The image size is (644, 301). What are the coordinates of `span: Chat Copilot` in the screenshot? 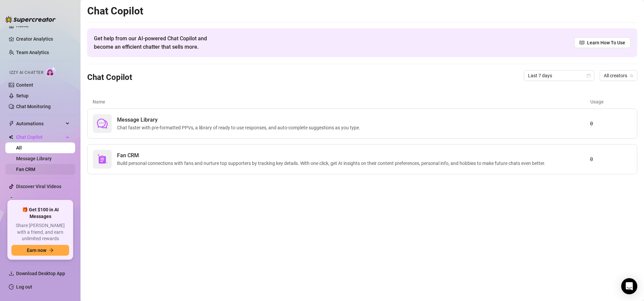 It's located at (40, 137).